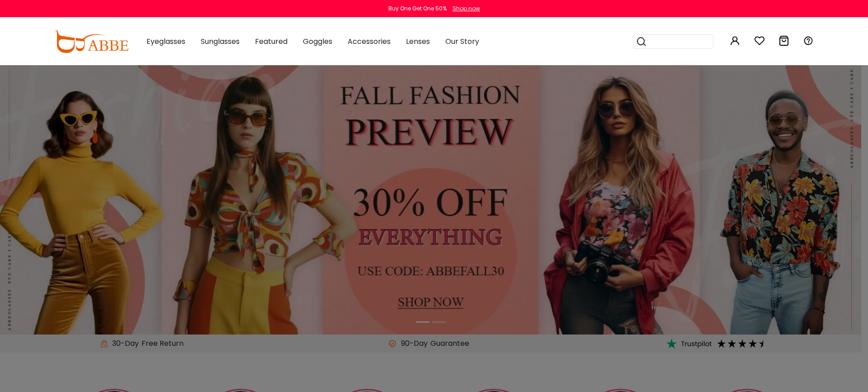  What do you see at coordinates (166, 41) in the screenshot?
I see `span: Eyeglasses` at bounding box center [166, 41].